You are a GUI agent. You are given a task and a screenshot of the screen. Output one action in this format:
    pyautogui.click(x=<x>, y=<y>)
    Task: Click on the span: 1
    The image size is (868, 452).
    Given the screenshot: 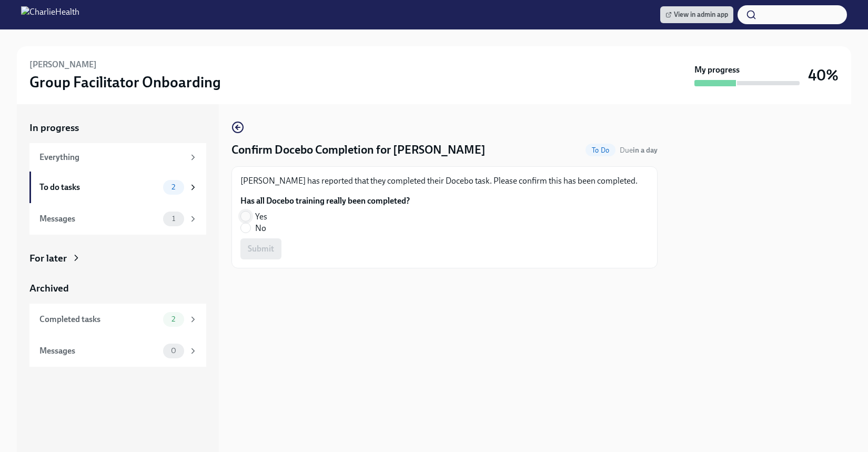 What is the action you would take?
    pyautogui.click(x=173, y=218)
    